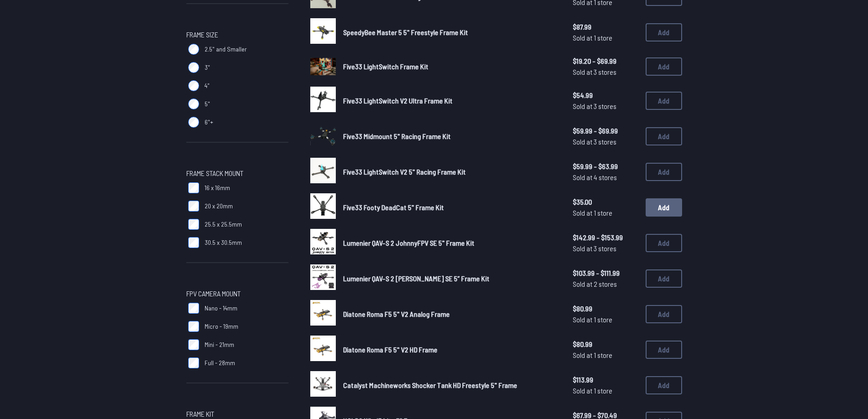 The image size is (868, 419). Describe the element at coordinates (193, 67) in the screenshot. I see `input: 3"` at that location.